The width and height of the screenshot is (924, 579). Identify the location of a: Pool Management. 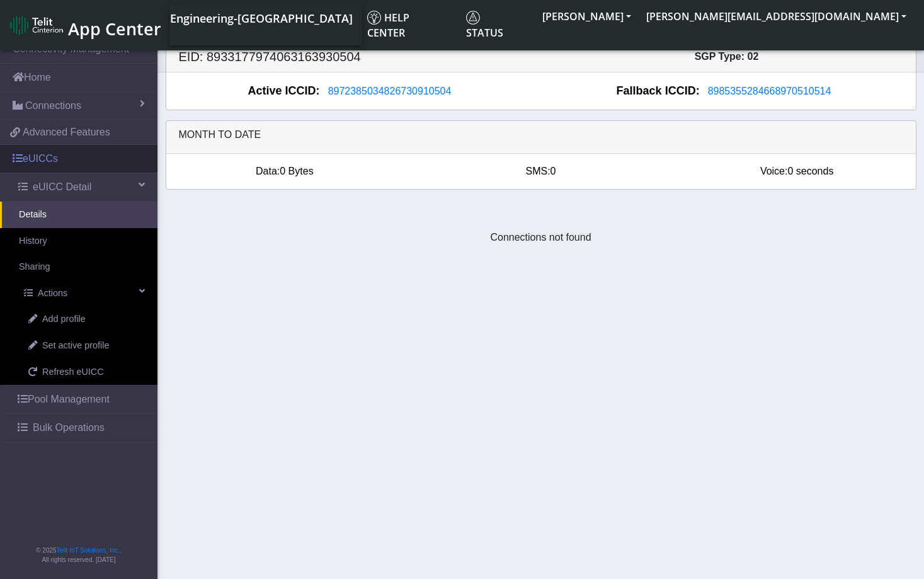
(81, 400).